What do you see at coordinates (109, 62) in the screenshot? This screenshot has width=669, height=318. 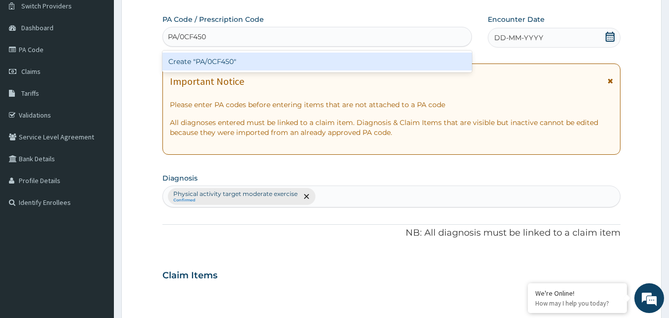 I see `div: Chat with us now` at bounding box center [109, 62].